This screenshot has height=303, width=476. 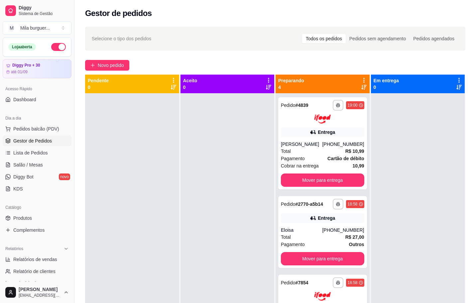 I want to click on span: M, so click(x=12, y=28).